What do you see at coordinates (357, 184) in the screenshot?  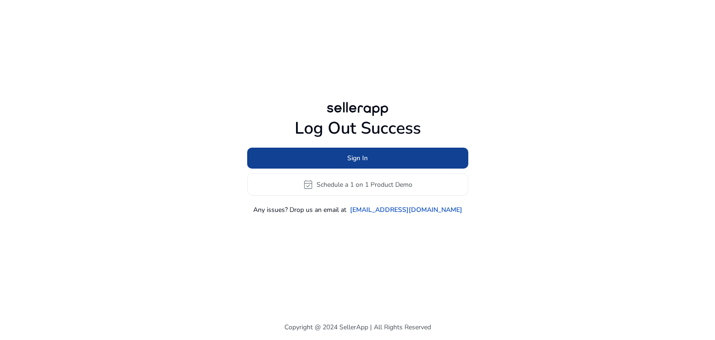 I see `button: event_availableSchedule a 1 on 1 Product Demo` at bounding box center [357, 184].